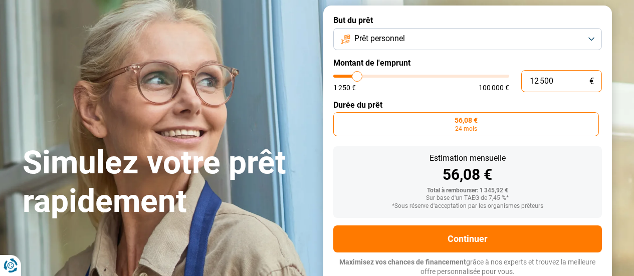 Image resolution: width=634 pixels, height=276 pixels. Describe the element at coordinates (466, 120) in the screenshot. I see `span: 56,08 €` at that location.